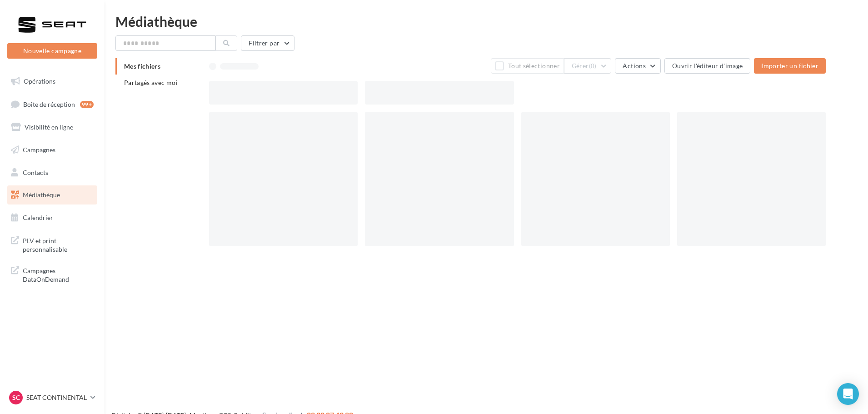  I want to click on button: Nouvelle campagne, so click(53, 51).